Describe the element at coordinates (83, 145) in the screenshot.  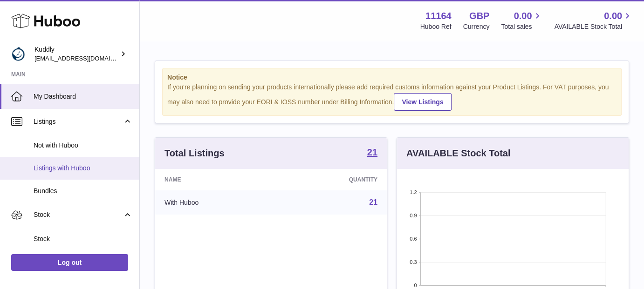
I see `span: Not with Huboo` at that location.